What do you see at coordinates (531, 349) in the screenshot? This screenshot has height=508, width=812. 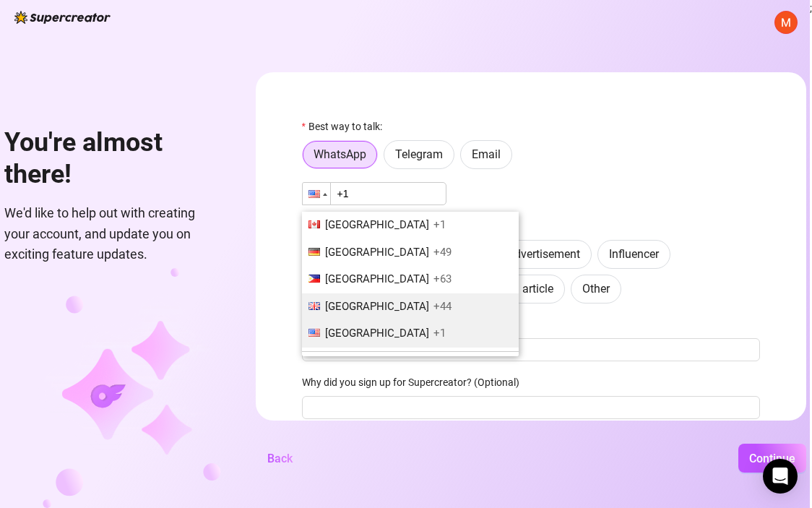 I see `input: Which one?` at bounding box center [531, 349].